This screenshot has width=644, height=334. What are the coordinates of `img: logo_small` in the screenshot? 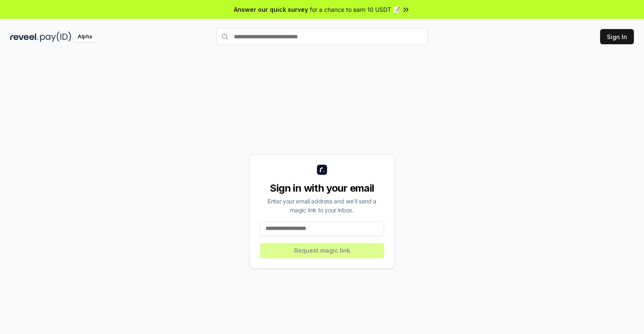 It's located at (322, 170).